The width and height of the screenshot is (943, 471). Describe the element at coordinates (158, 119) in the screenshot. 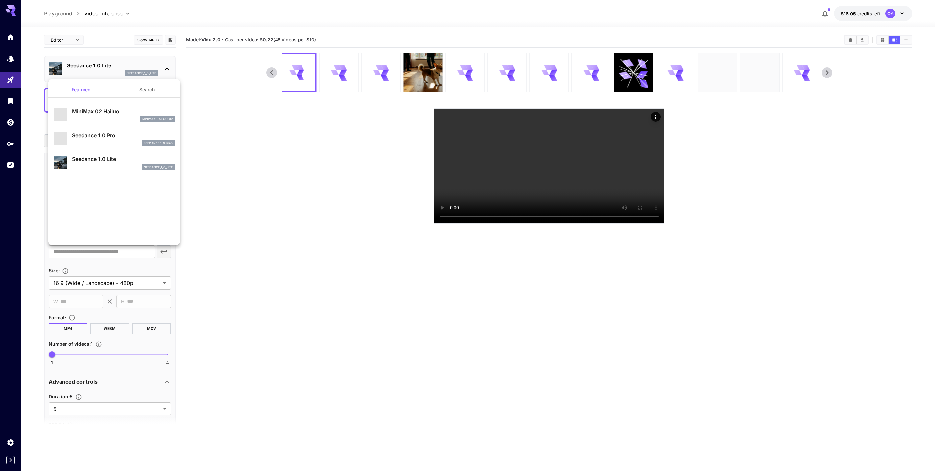

I see `p: minimax_hailuo_02` at that location.